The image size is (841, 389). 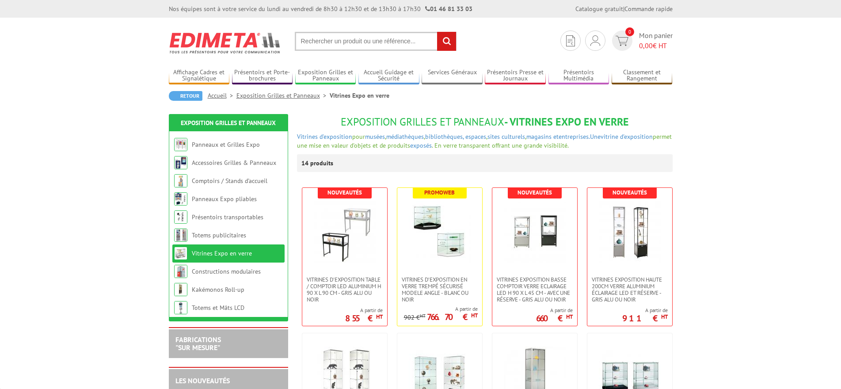 What do you see at coordinates (320, 9) in the screenshot?
I see `div: Nos équipes sont à votre service du lundi au vendredi de 8h30 à 12h30 et de 13h30 à 17h30` at bounding box center [320, 9].